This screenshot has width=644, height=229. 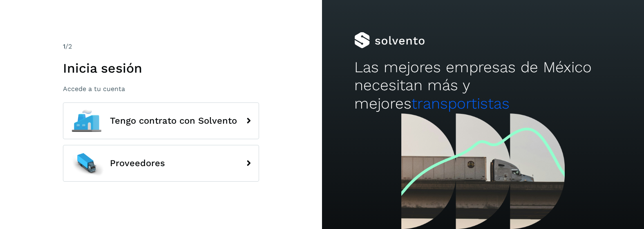 What do you see at coordinates (64, 46) in the screenshot?
I see `span: 1` at bounding box center [64, 46].